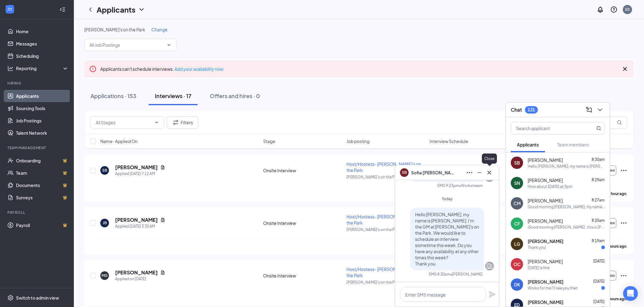 The image size is (644, 307). What do you see at coordinates (614, 10) in the screenshot?
I see `svg: QuestionInfo` at bounding box center [614, 10].